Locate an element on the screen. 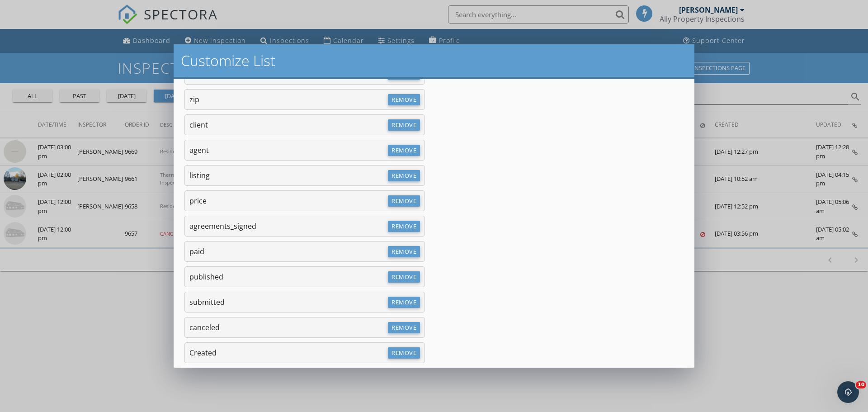 The height and width of the screenshot is (412, 868). div: Created is located at coordinates (305, 353).